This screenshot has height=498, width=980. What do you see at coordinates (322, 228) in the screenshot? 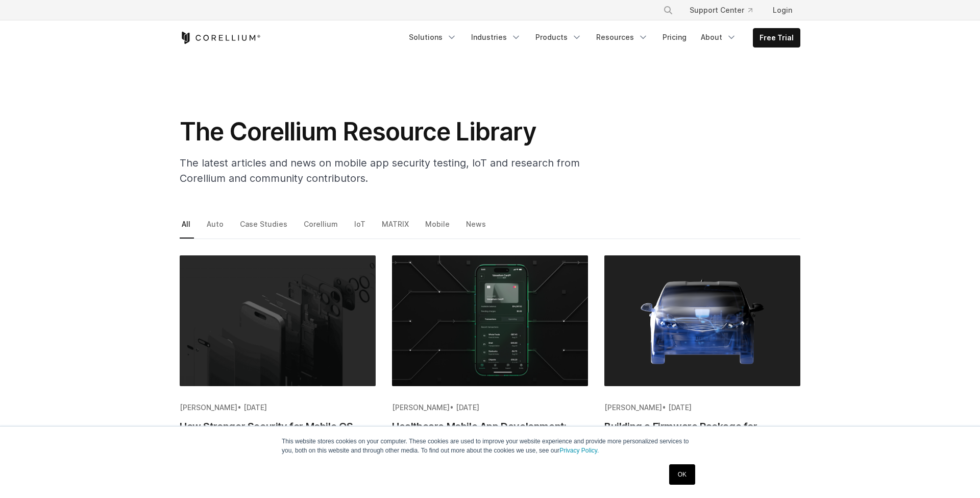
I see `a: Corellium` at bounding box center [322, 228].